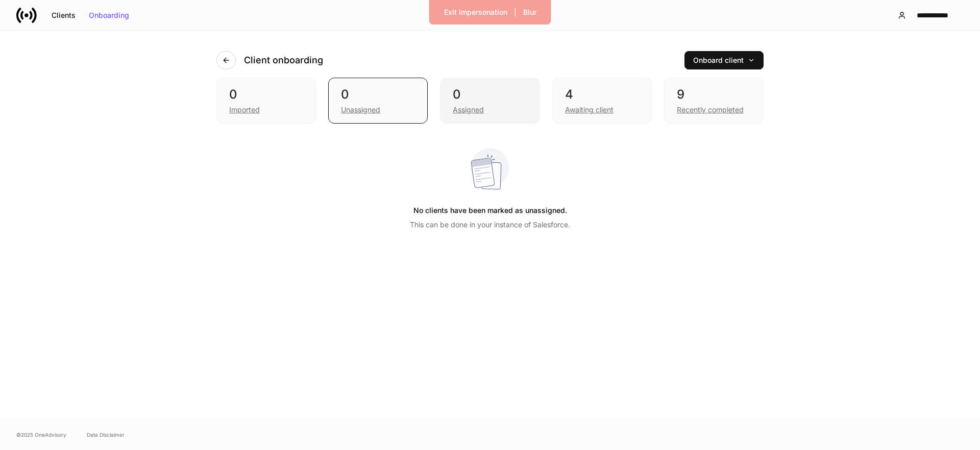 The width and height of the screenshot is (980, 450). Describe the element at coordinates (476, 12) in the screenshot. I see `button: Exit Impersonation` at that location.